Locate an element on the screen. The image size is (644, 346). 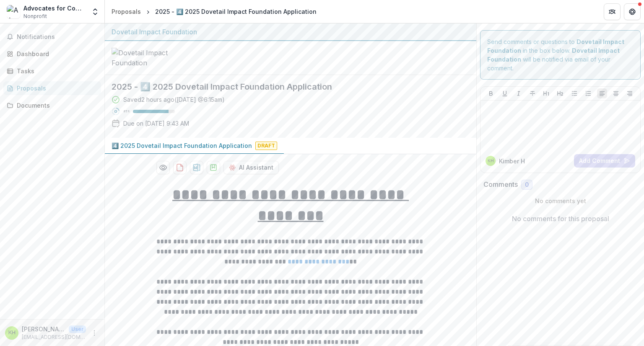
nav: breadcrumb is located at coordinates (214, 11).